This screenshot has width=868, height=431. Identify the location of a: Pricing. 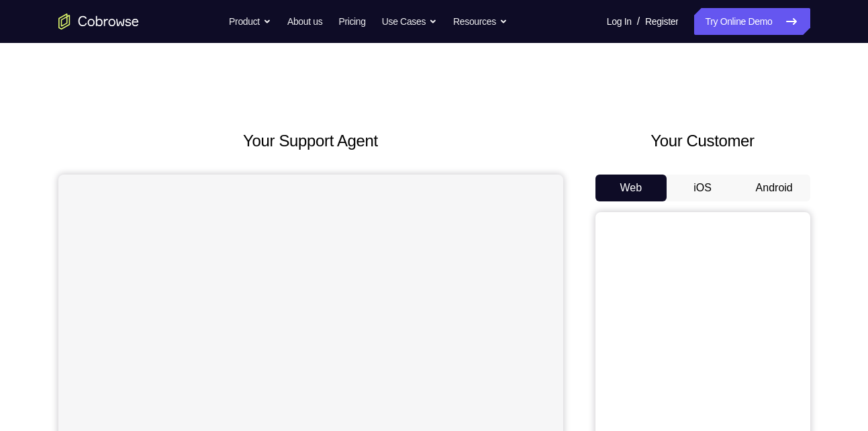
(351, 22).